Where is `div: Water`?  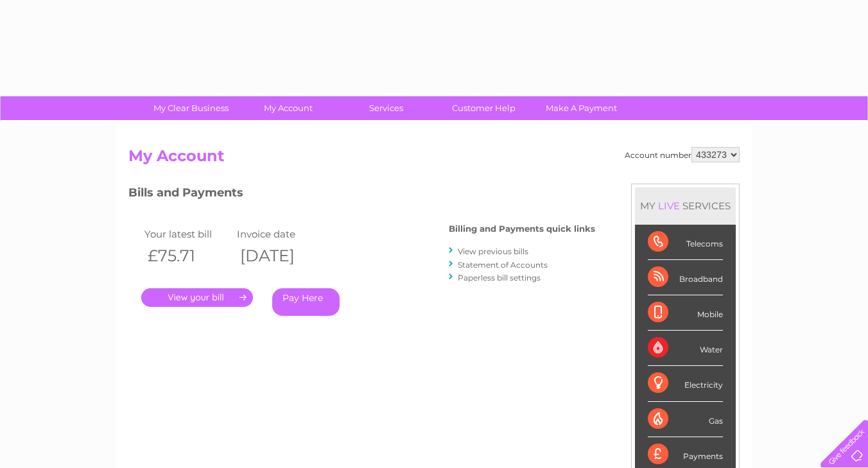
div: Water is located at coordinates (685, 348).